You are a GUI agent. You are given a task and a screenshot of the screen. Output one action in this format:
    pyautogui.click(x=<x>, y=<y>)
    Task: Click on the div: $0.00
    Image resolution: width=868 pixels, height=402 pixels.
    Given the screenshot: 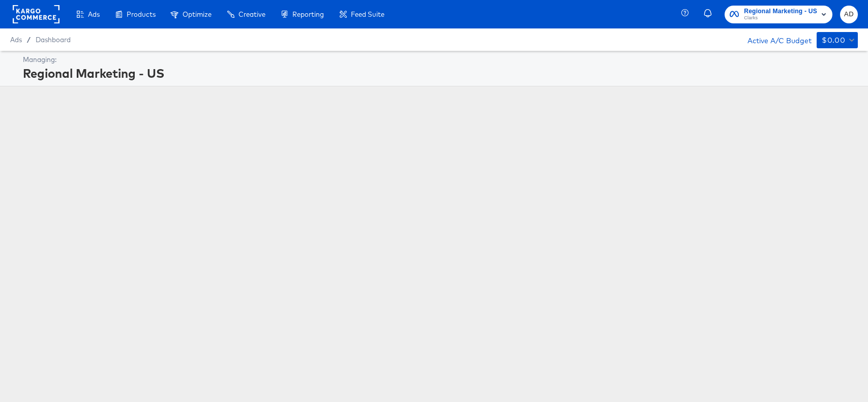 What is the action you would take?
    pyautogui.click(x=834, y=40)
    